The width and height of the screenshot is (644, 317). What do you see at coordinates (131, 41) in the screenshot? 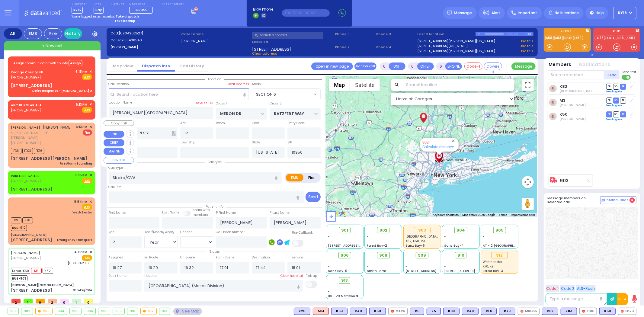
I see `span: 7188408540` at bounding box center [131, 41].